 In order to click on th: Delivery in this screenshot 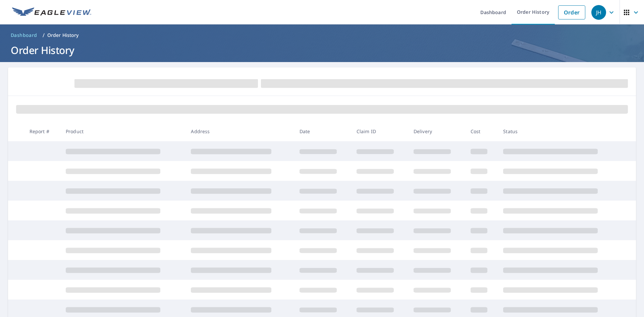, I will do `click(437, 131)`.